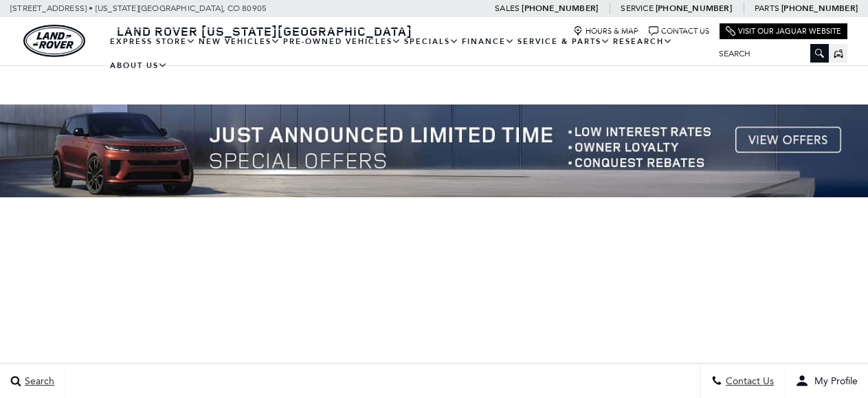 The height and width of the screenshot is (398, 868). Describe the element at coordinates (408, 54) in the screenshot. I see `nav: Main Navigation` at that location.